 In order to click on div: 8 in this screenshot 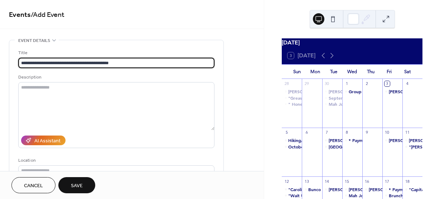, I will do `click(347, 132)`.